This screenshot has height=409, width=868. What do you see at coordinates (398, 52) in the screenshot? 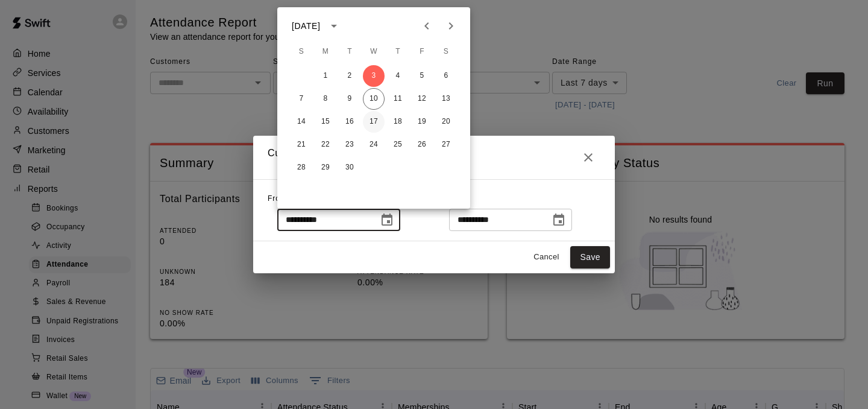
I see `span: Thursday` at bounding box center [398, 52].